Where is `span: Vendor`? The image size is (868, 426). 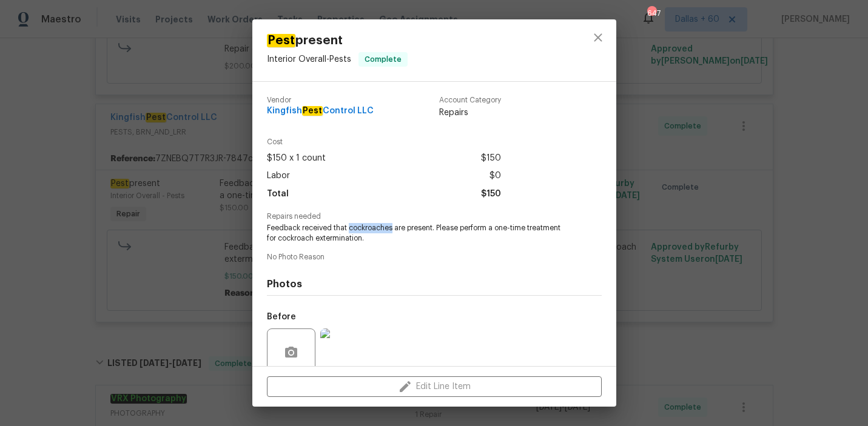 span: Vendor is located at coordinates (321, 101).